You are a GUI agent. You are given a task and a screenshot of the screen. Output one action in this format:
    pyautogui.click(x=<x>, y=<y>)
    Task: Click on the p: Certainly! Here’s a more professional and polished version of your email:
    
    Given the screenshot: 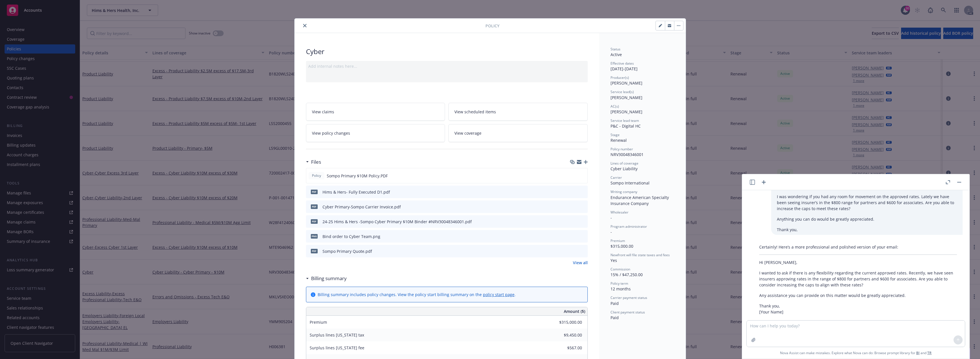 What is the action you would take?
    pyautogui.click(x=858, y=247)
    